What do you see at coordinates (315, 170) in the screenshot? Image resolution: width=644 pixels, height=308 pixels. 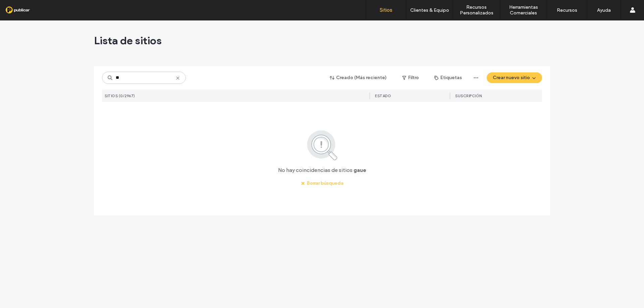 I see `span: No hay coincidencias de sitios` at bounding box center [315, 170].